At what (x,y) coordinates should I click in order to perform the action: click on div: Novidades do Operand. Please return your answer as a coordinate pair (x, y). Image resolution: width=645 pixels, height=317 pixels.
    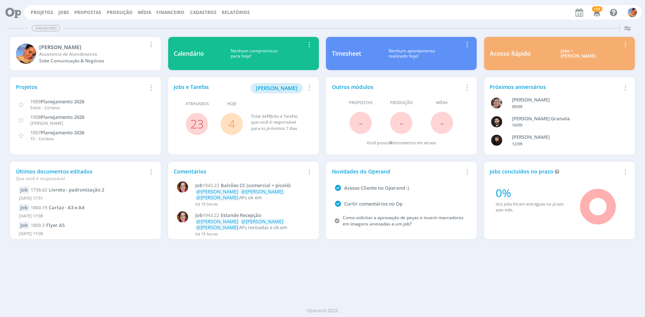
    Looking at the image, I should click on (397, 171).